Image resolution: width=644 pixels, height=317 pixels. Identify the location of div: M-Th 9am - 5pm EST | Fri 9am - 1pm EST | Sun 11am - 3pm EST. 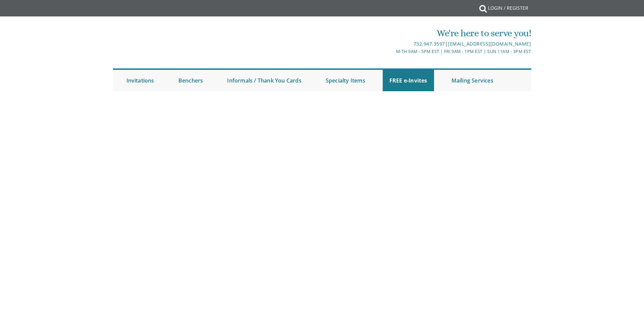
(392, 51).